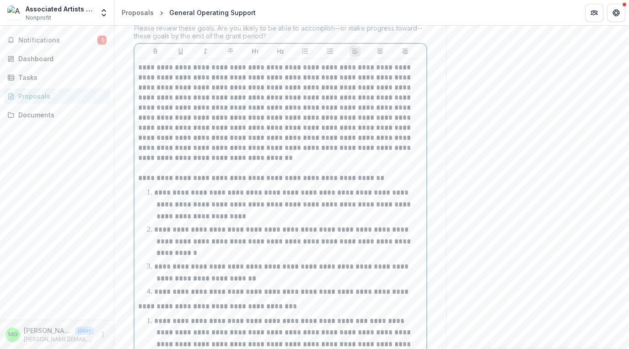 This screenshot has width=629, height=349. What do you see at coordinates (255, 51) in the screenshot?
I see `button: Heading 1` at bounding box center [255, 51].